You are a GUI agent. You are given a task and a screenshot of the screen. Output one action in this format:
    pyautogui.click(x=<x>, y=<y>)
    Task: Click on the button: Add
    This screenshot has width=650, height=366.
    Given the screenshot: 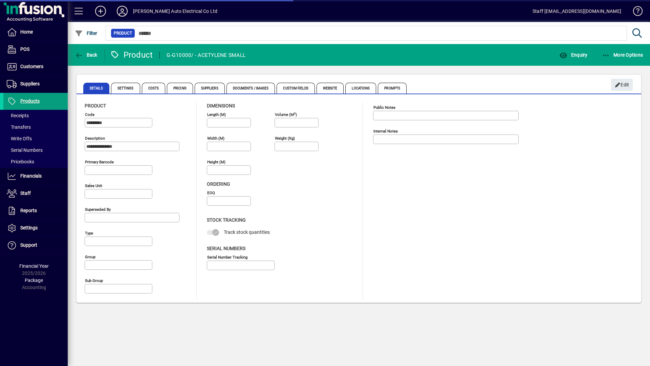 What is the action you would take?
    pyautogui.click(x=101, y=11)
    